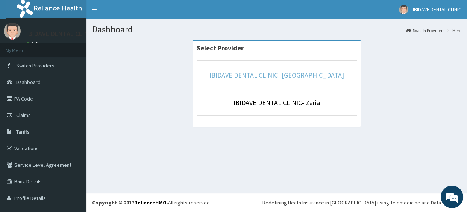  Describe the element at coordinates (60, 34) in the screenshot. I see `p: IBIDAVE DENTAL CLINIC` at that location.